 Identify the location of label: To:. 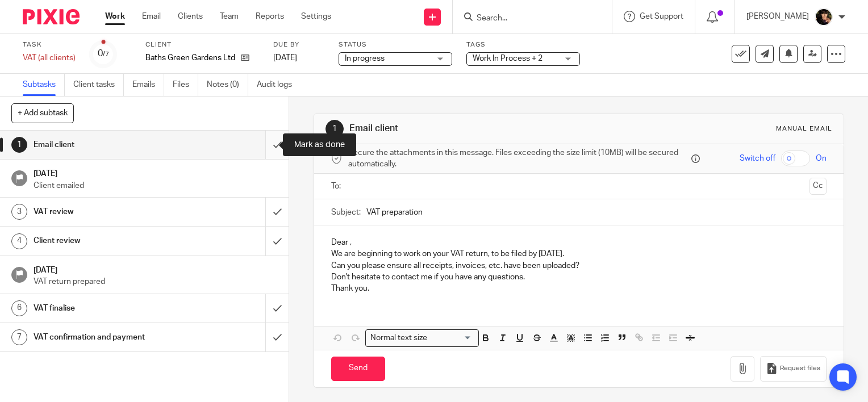
(338, 187).